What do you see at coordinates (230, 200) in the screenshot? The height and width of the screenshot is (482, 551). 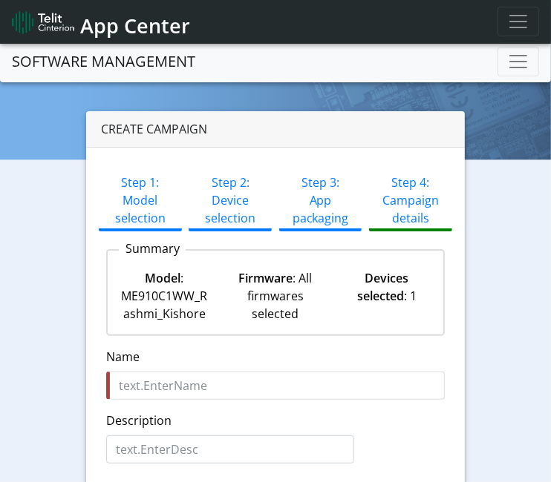 I see `a: Step 2: Device selection` at bounding box center [230, 200].